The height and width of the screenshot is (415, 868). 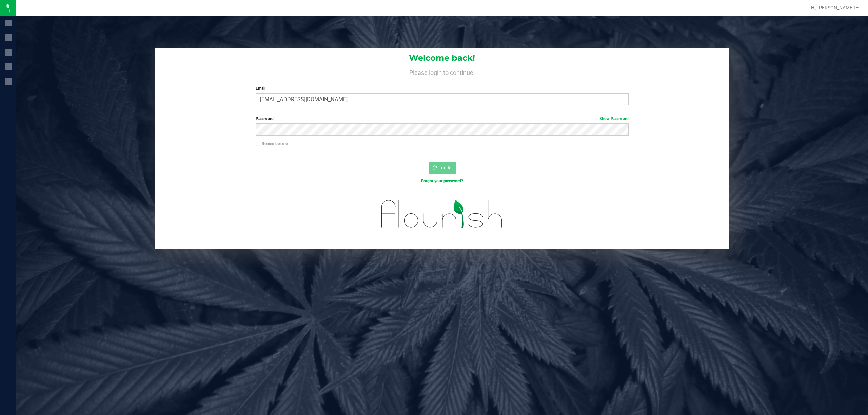 I want to click on a: Forgot your password?, so click(x=442, y=181).